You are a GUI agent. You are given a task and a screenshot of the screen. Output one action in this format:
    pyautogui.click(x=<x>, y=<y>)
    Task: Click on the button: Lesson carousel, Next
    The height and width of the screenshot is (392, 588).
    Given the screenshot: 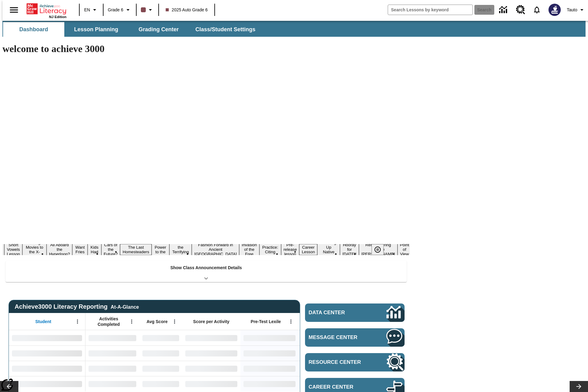 What is the action you would take?
    pyautogui.click(x=579, y=386)
    